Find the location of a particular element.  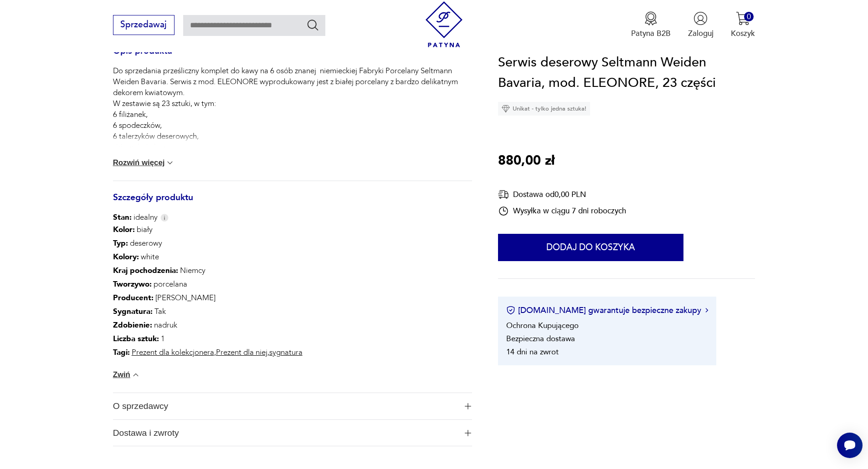

img: Ikona medalu is located at coordinates (651, 18).